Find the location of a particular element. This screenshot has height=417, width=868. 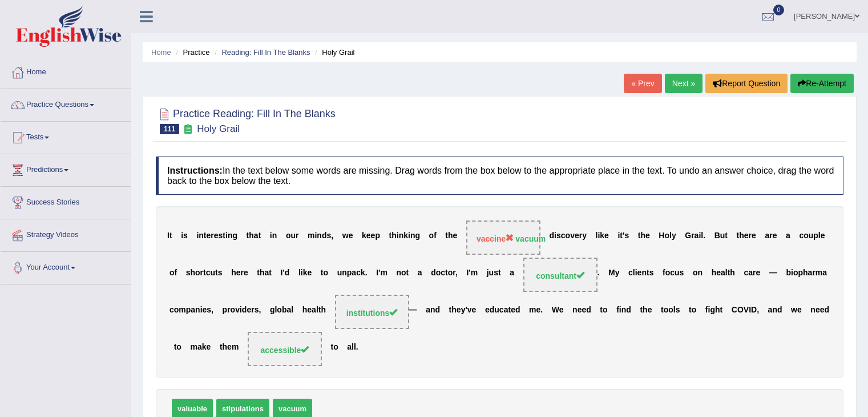

b: w is located at coordinates (345, 236).